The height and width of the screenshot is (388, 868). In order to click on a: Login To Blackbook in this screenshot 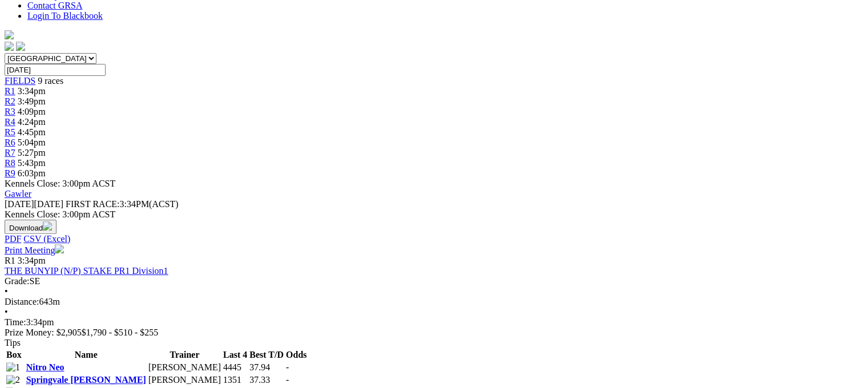, I will do `click(65, 15)`.